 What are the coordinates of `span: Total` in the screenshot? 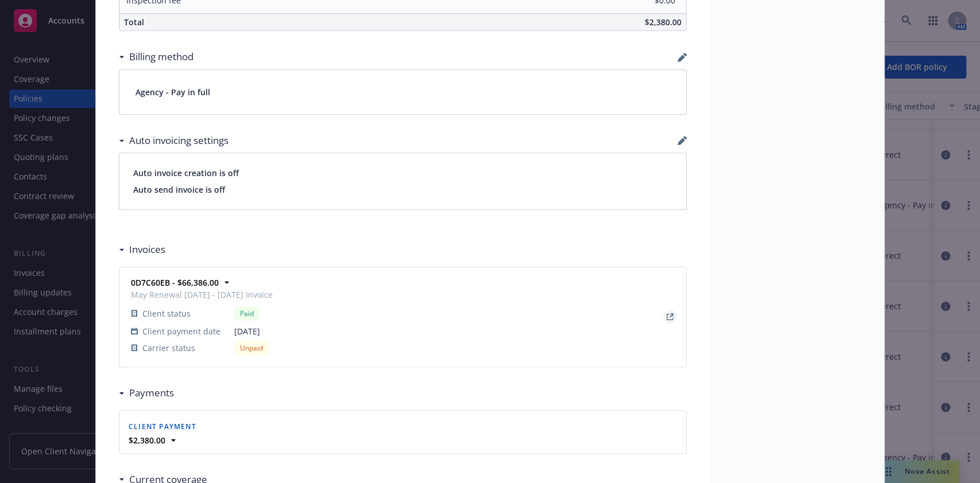 It's located at (134, 22).